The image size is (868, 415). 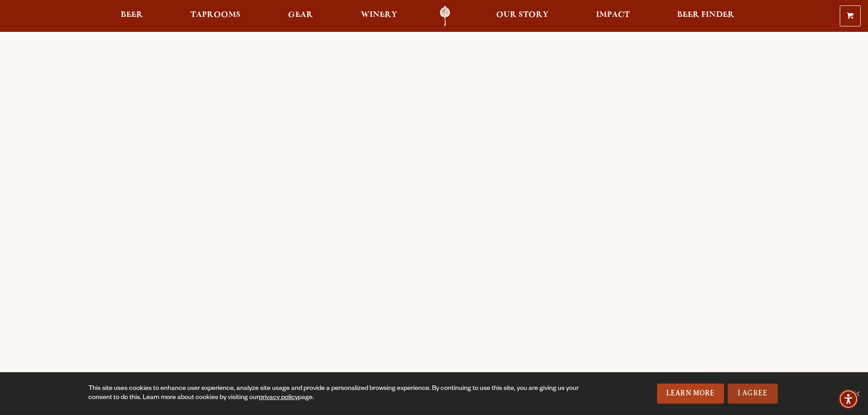 I want to click on a: Winery, so click(x=379, y=16).